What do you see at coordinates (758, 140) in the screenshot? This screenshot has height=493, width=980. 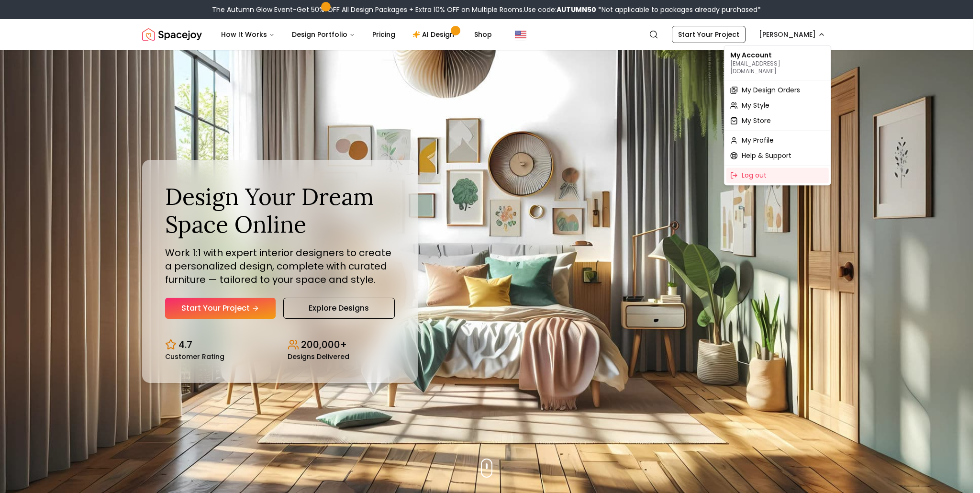 I see `span: My Profile` at bounding box center [758, 140].